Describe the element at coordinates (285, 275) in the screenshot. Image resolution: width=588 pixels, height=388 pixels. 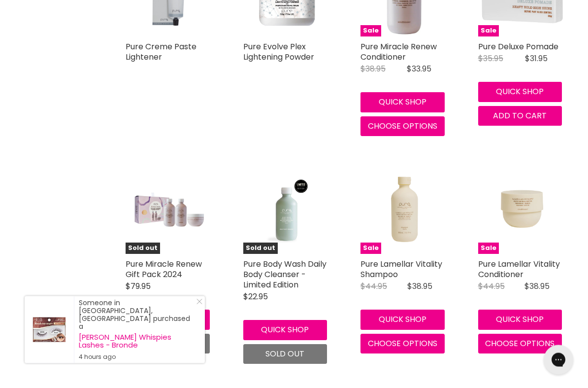
I see `a: Pure Body Wash Daily Body Cleanser - Limited Edition` at that location.